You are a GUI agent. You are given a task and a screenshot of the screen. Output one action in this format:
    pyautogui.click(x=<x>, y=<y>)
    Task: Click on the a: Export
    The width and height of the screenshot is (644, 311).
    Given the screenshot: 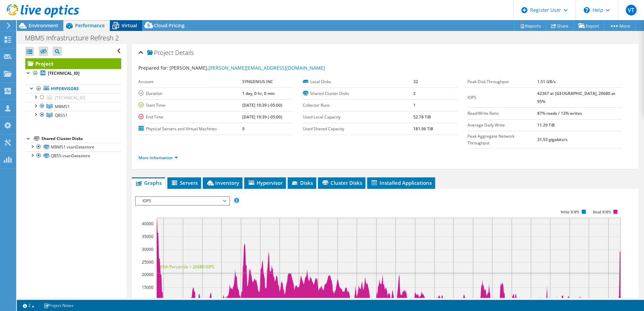 What is the action you would take?
    pyautogui.click(x=589, y=26)
    